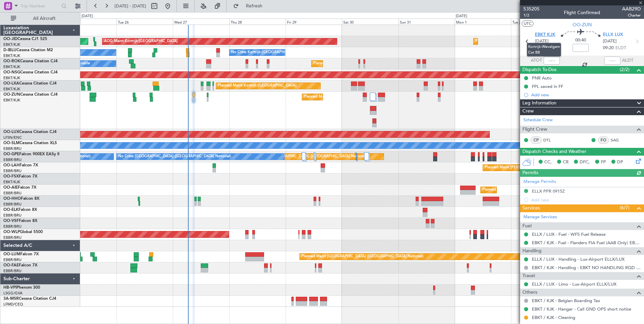 The width and height of the screenshot is (644, 324). What do you see at coordinates (566, 300) in the screenshot?
I see `a: EBKT / KJK - Belgian Boarding Tax` at bounding box center [566, 300].